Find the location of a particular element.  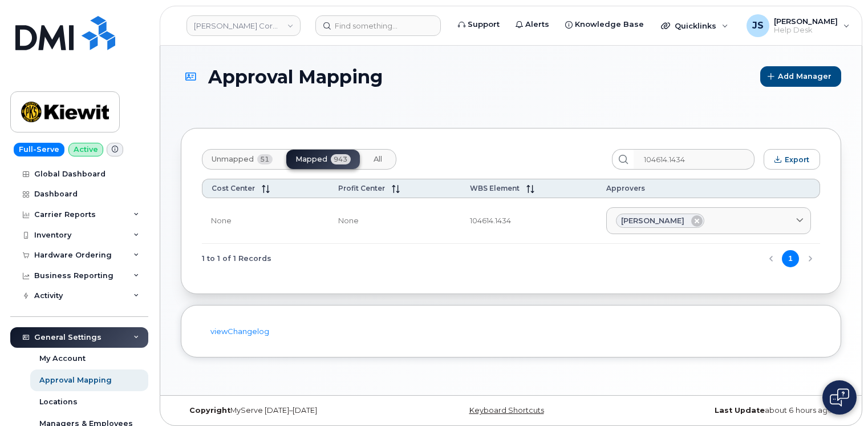

span: Cost Center is located at coordinates (234, 188).